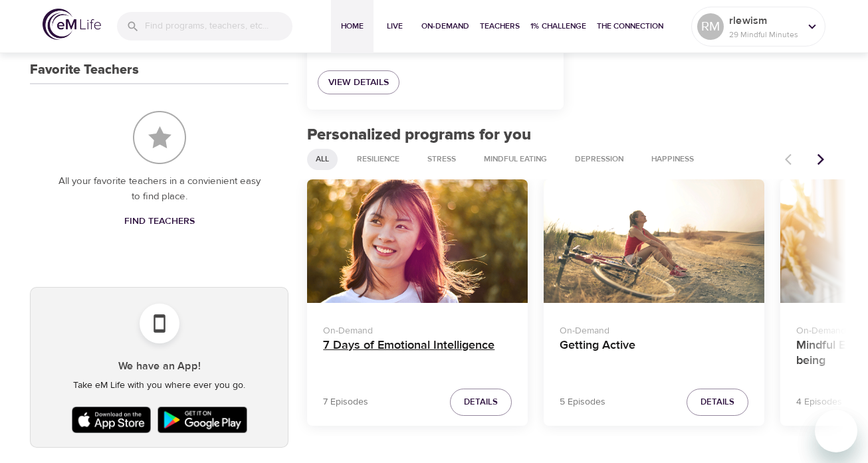 The image size is (868, 463). What do you see at coordinates (159, 221) in the screenshot?
I see `a: Find Teachers` at bounding box center [159, 221].